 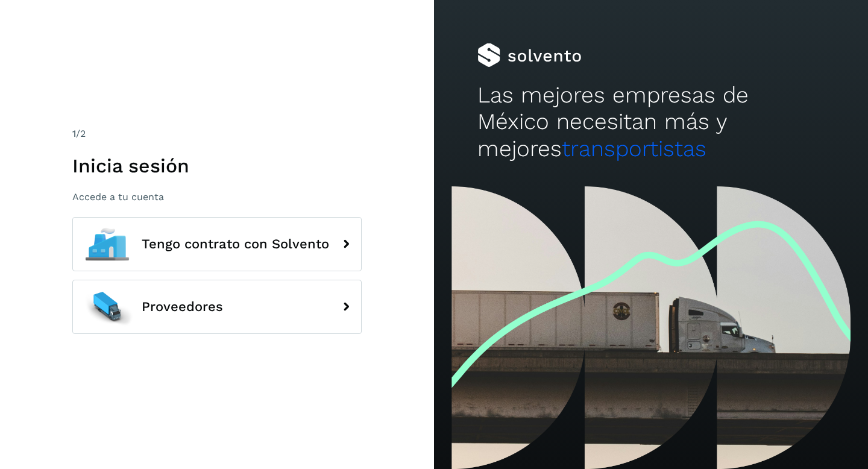 What do you see at coordinates (217, 196) in the screenshot?
I see `p: Accede a tu cuenta` at bounding box center [217, 196].